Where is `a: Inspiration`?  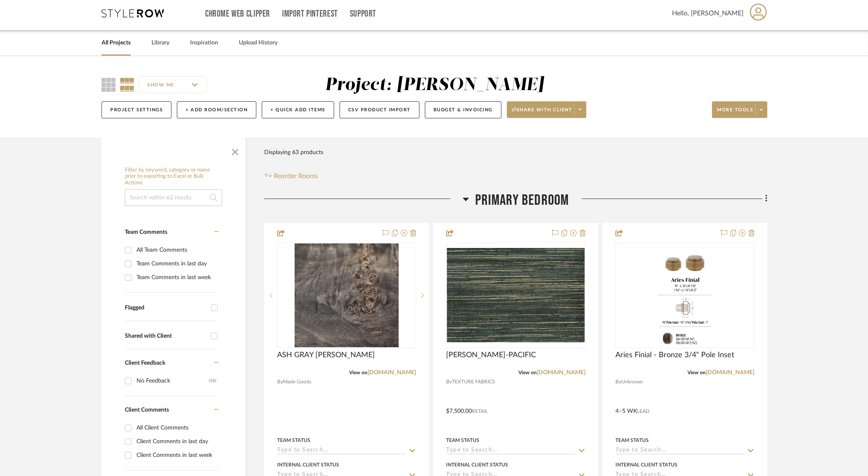
a: Inspiration is located at coordinates (204, 43).